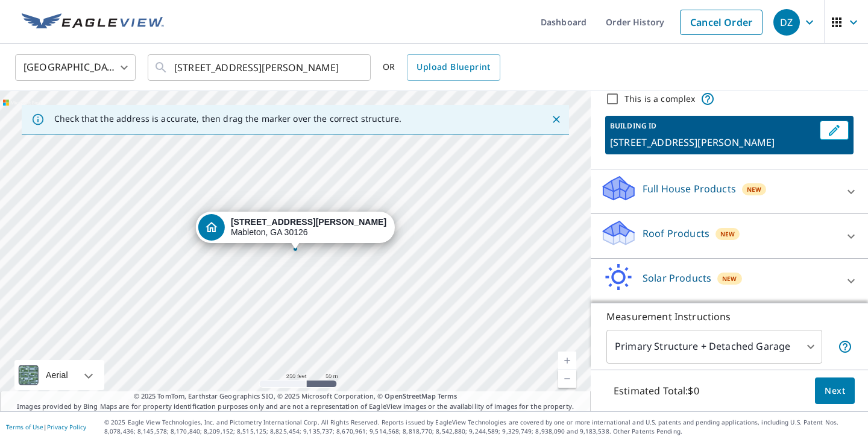 The image size is (868, 442). I want to click on span: Next, so click(835, 391).